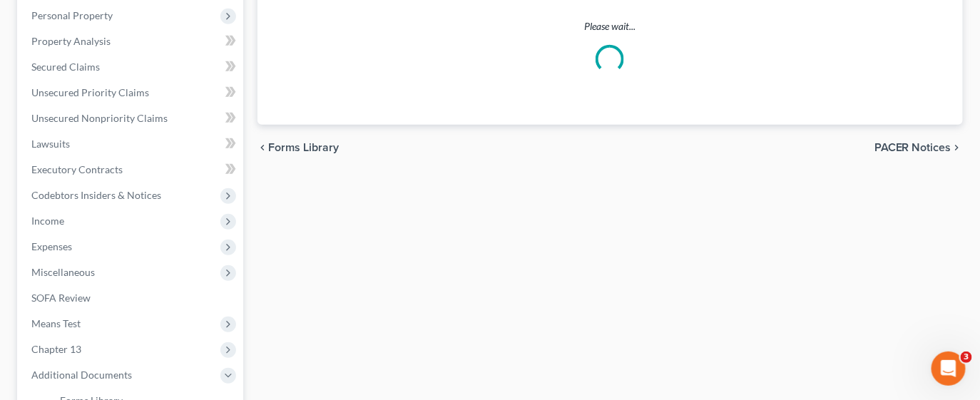 The image size is (980, 400). I want to click on span: Expenses, so click(51, 246).